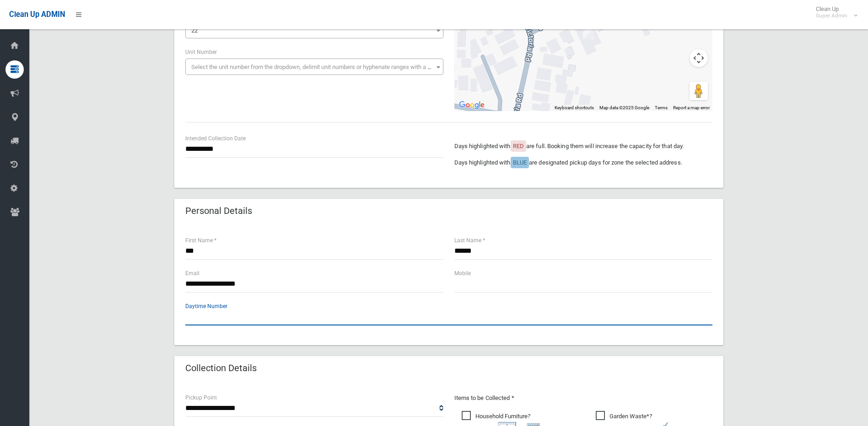  What do you see at coordinates (583, 398) in the screenshot?
I see `p: Items to be Collected *` at bounding box center [583, 398].